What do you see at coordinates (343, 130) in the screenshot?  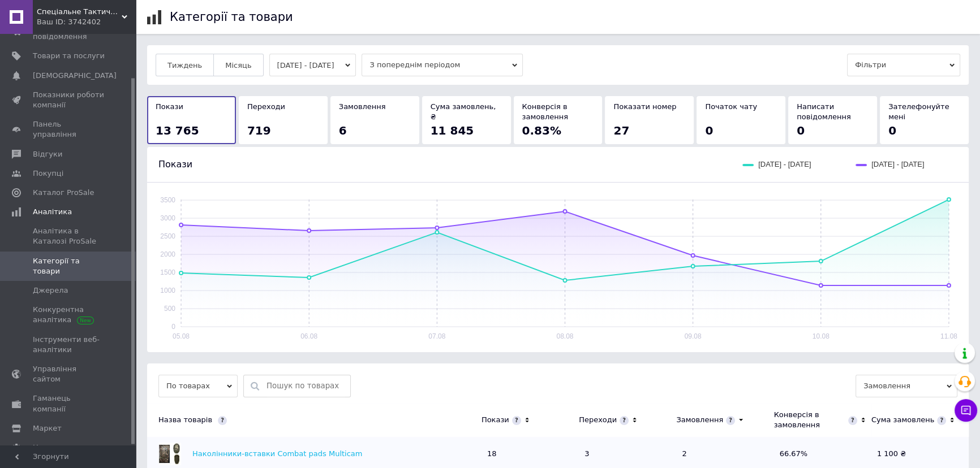 I see `span: 6` at bounding box center [343, 130].